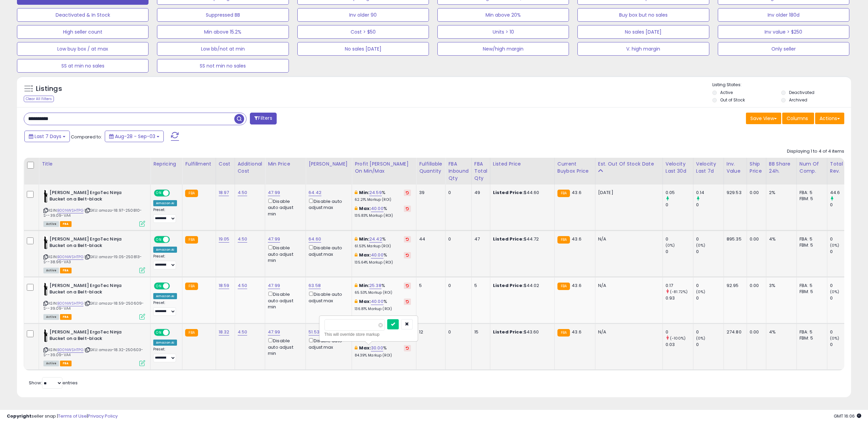 The width and height of the screenshot is (868, 423). I want to click on button: Min above 20%, so click(503, 15).